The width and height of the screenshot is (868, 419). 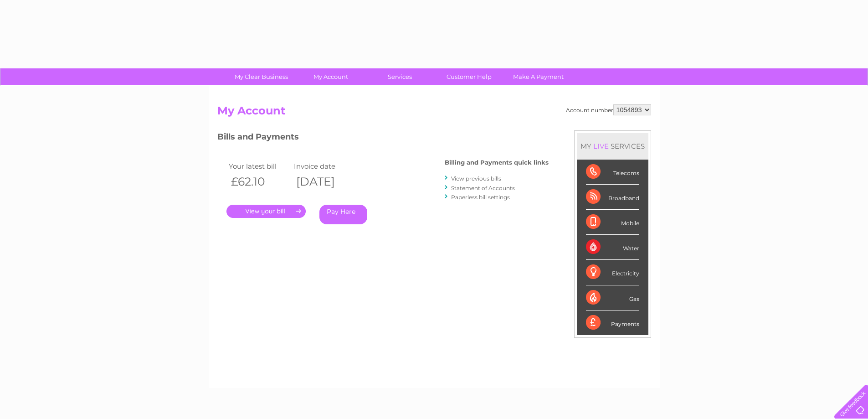 I want to click on a: My Clear Business, so click(x=261, y=76).